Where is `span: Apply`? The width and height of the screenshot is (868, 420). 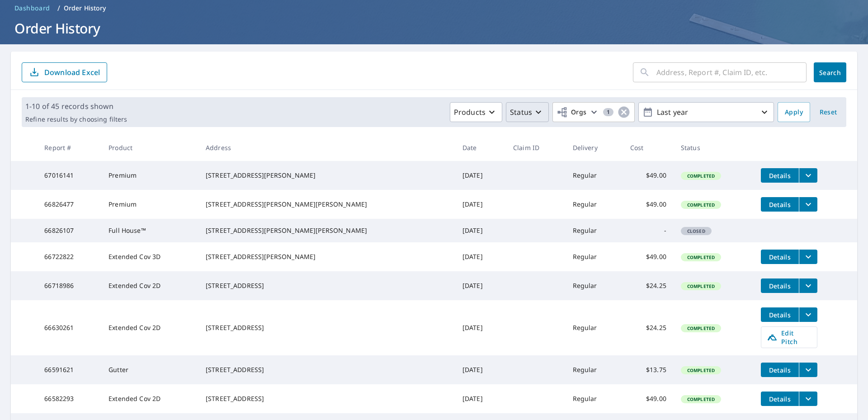
span: Apply is located at coordinates (794, 112).